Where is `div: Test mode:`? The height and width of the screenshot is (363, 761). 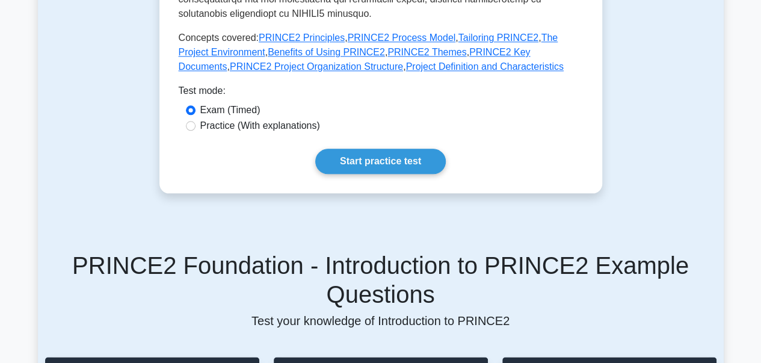
div: Test mode: is located at coordinates (381, 93).